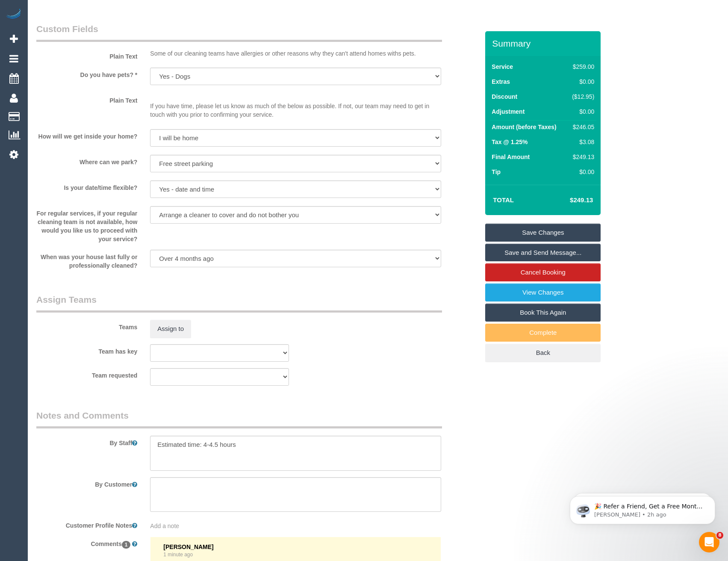 The height and width of the screenshot is (561, 728). I want to click on label: Teams, so click(87, 325).